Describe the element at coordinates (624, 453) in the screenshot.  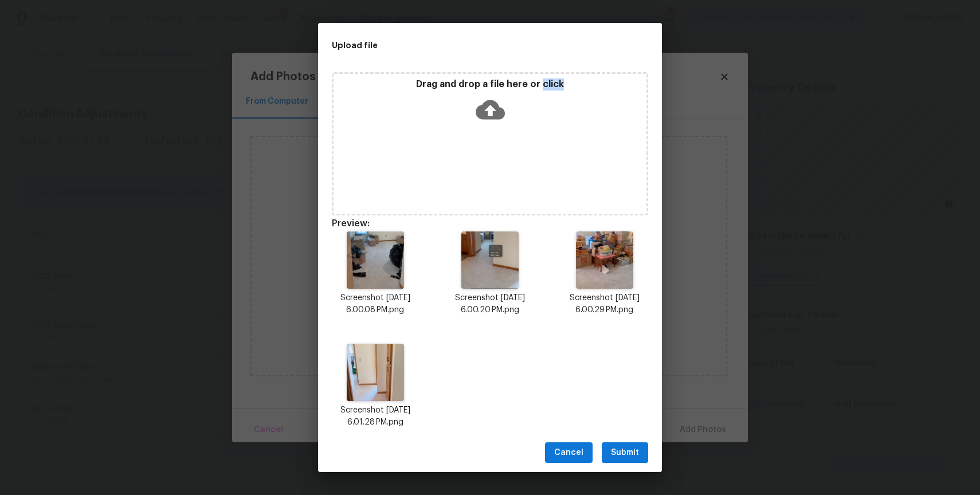
I see `span: Submit` at that location.